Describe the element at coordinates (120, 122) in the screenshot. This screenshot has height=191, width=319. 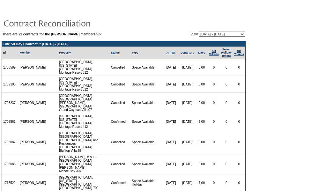
I see `td: Confirmed` at that location.